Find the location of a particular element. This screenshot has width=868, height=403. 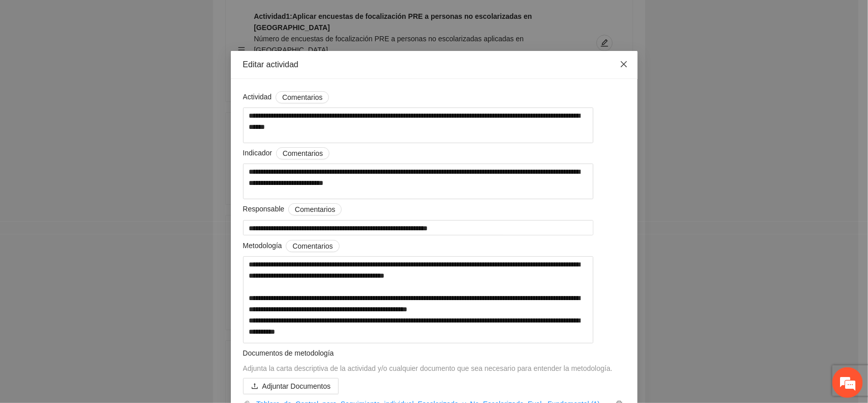

span: close is located at coordinates (624, 64).